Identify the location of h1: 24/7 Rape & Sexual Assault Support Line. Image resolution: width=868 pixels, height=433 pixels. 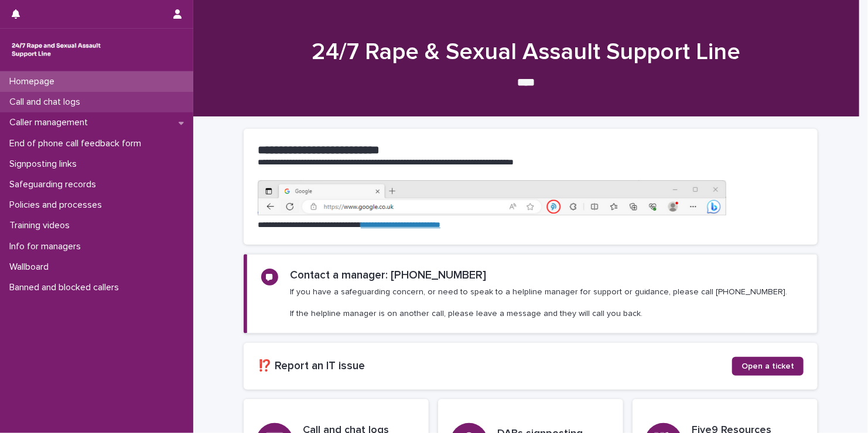
(526, 52).